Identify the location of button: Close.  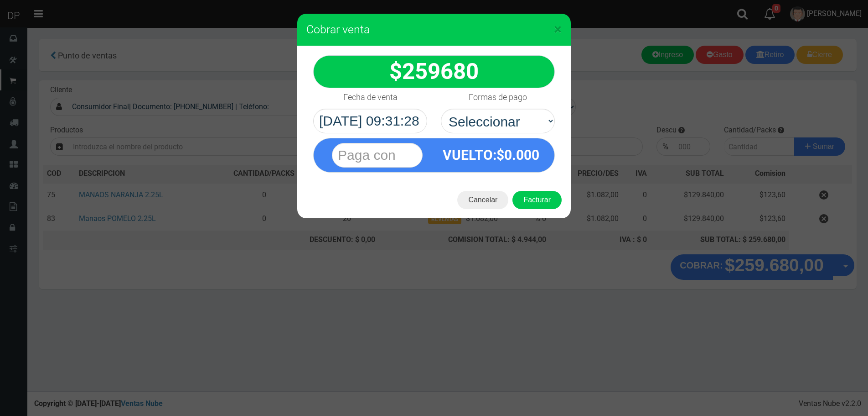
(558, 29).